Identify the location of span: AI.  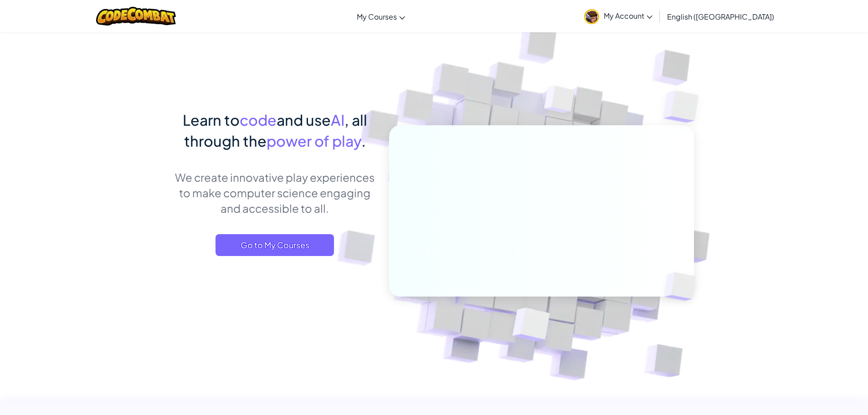
(338, 120).